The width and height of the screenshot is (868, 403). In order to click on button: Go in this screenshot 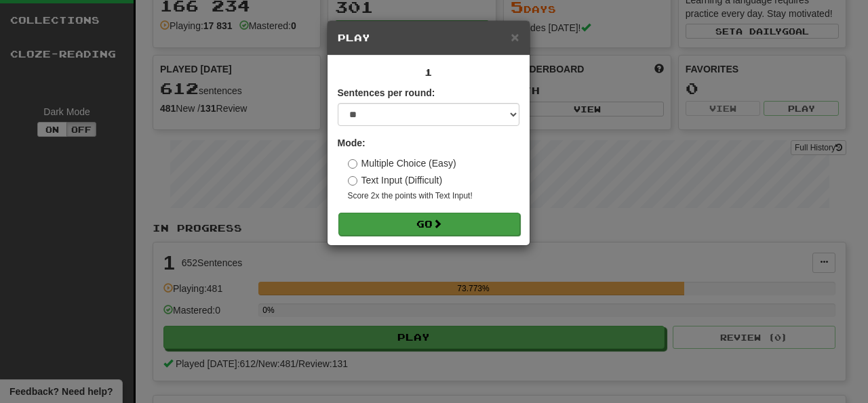, I will do `click(429, 224)`.